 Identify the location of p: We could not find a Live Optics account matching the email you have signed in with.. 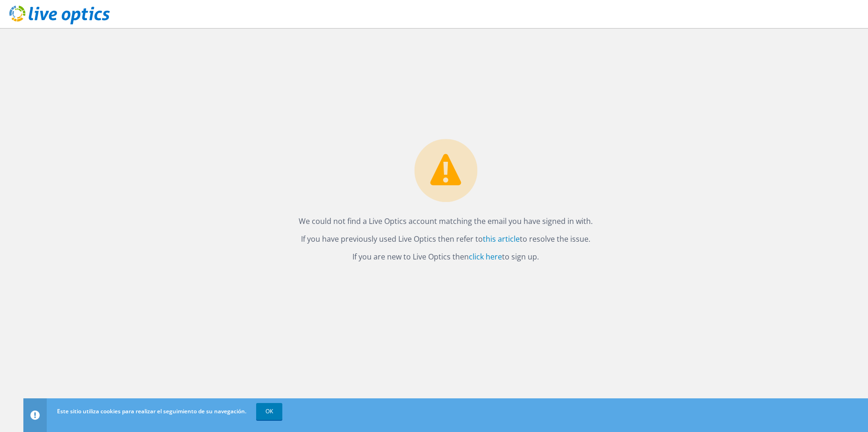
(446, 221).